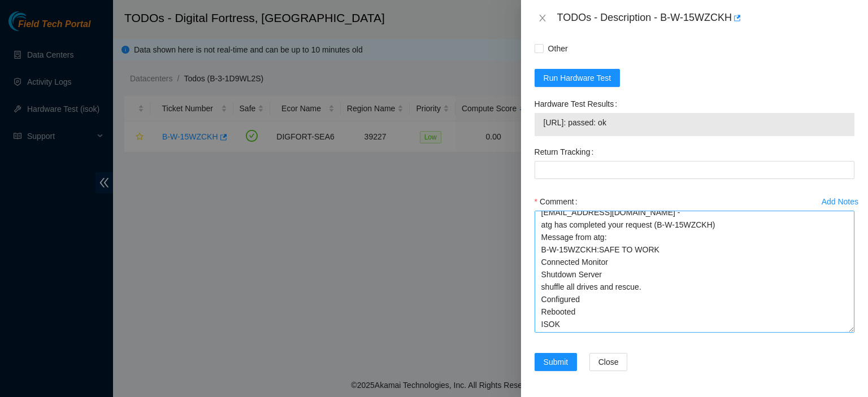 Image resolution: width=868 pixels, height=397 pixels. What do you see at coordinates (542, 18) in the screenshot?
I see `span: close` at bounding box center [542, 18].